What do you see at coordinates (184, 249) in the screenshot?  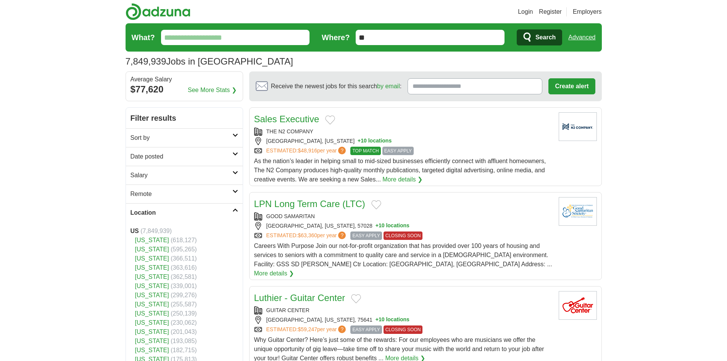 I see `span: (595,265)` at bounding box center [184, 249].